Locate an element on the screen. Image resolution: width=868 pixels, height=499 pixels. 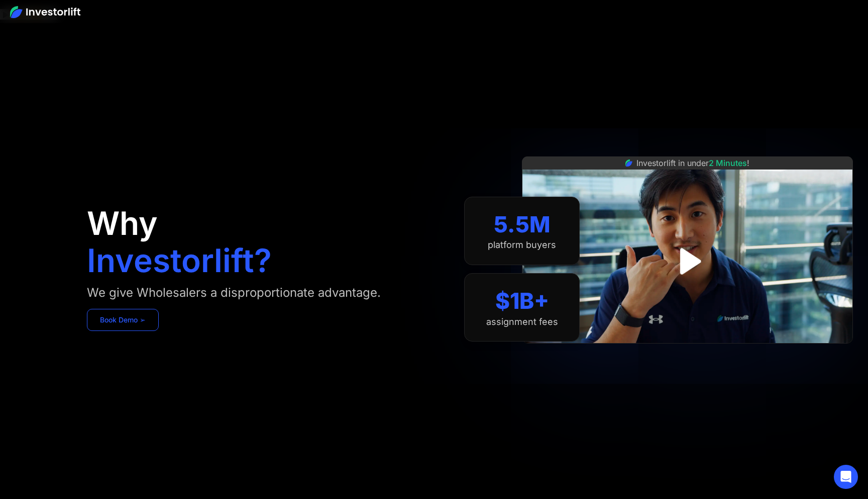
div: platform buyers is located at coordinates (522, 245).